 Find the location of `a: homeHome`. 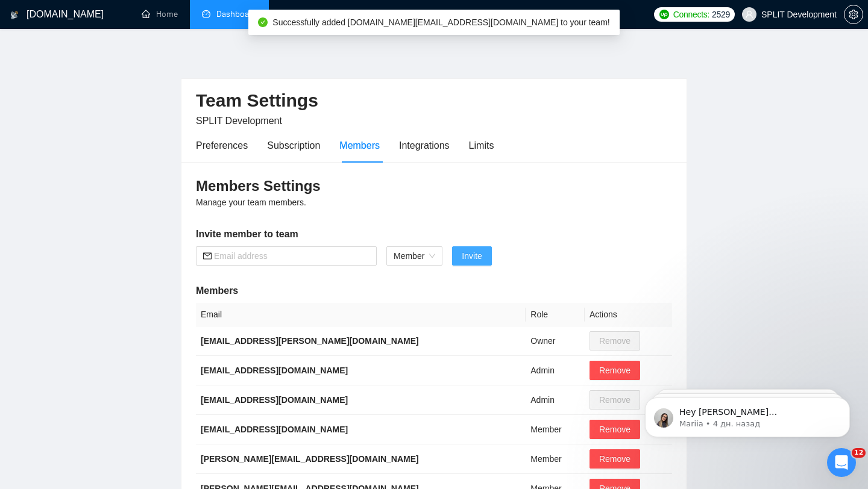

a: homeHome is located at coordinates (160, 14).